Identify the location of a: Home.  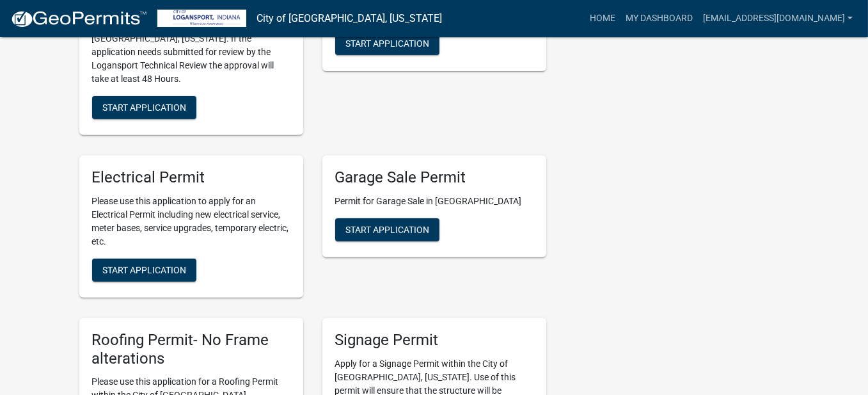
(603, 19).